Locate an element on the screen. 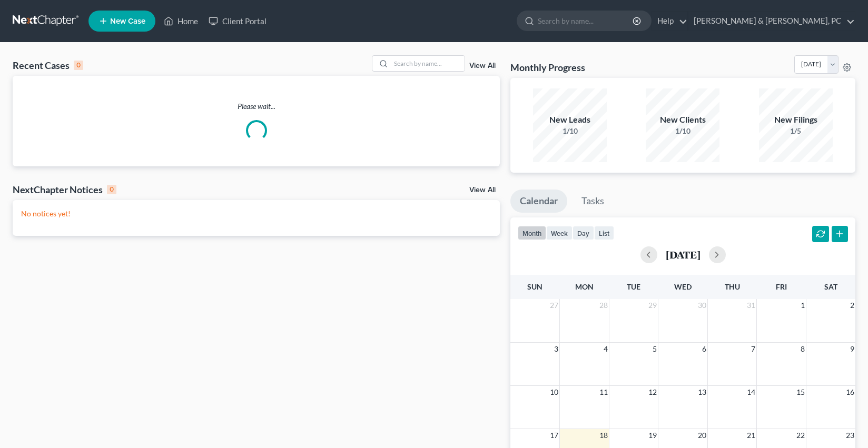  a: Calendar is located at coordinates (539, 201).